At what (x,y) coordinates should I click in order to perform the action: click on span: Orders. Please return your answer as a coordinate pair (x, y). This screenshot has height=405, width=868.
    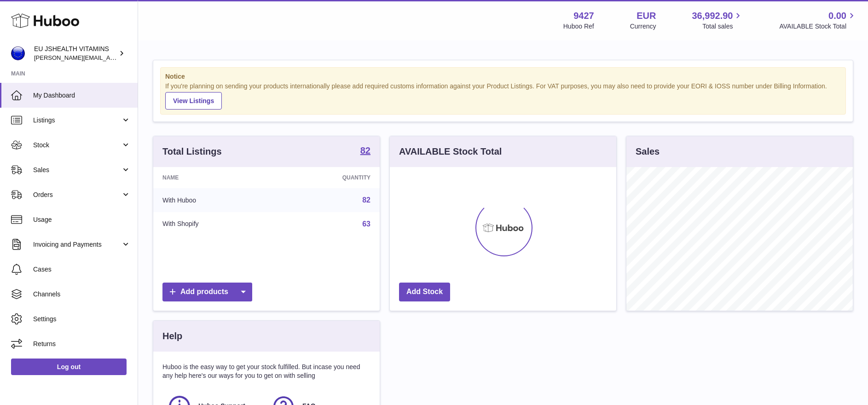
    Looking at the image, I should click on (77, 195).